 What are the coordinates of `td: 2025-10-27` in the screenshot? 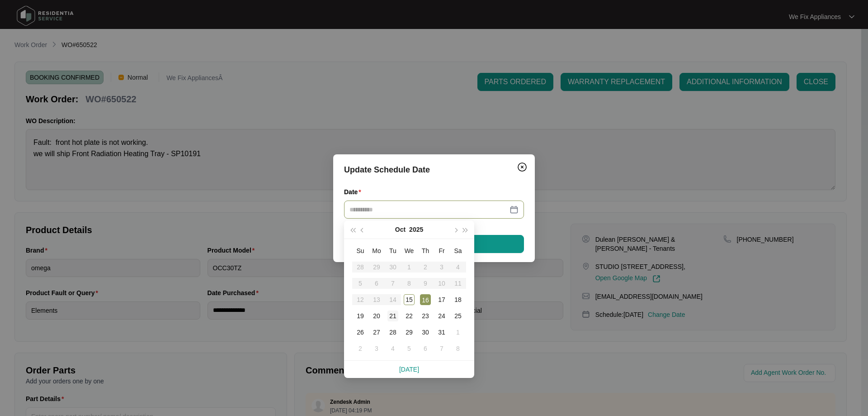 It's located at (376, 332).